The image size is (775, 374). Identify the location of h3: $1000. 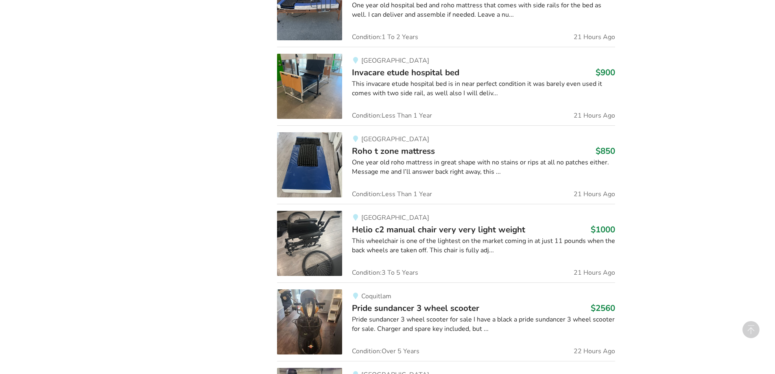
(603, 230).